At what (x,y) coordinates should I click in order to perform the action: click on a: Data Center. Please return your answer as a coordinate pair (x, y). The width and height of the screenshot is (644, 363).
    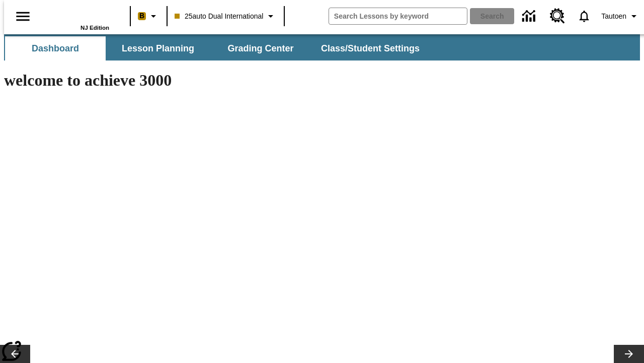
    Looking at the image, I should click on (530, 16).